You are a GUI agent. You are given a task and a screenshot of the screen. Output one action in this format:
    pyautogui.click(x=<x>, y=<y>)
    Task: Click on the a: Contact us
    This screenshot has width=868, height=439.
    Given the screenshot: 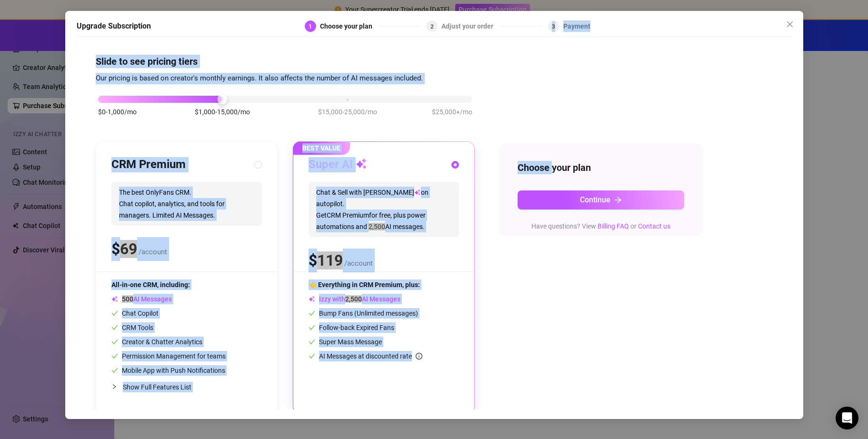 What is the action you would take?
    pyautogui.click(x=654, y=226)
    